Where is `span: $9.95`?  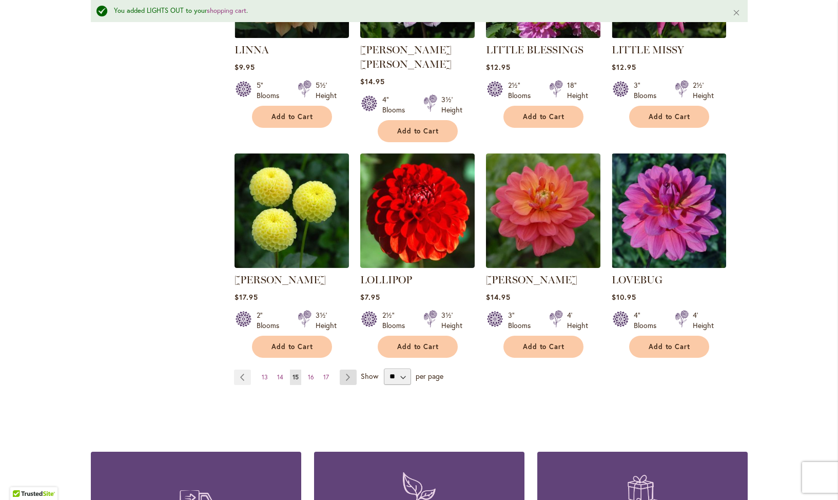 span: $9.95 is located at coordinates (245, 67).